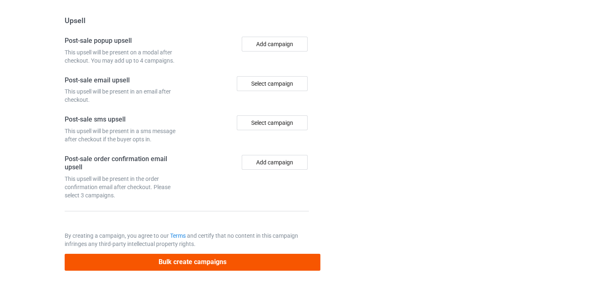 The height and width of the screenshot is (288, 593). What do you see at coordinates (124, 41) in the screenshot?
I see `h4: Post-sale popup upsell` at bounding box center [124, 41].